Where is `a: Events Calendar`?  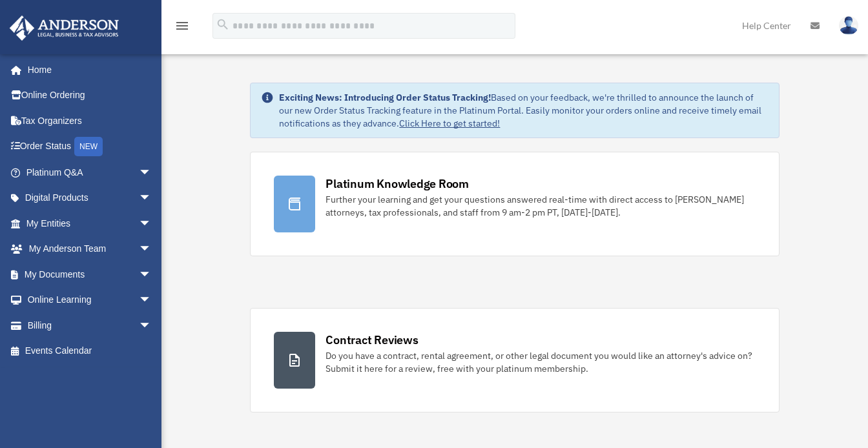
a: Events Calendar is located at coordinates (90, 351).